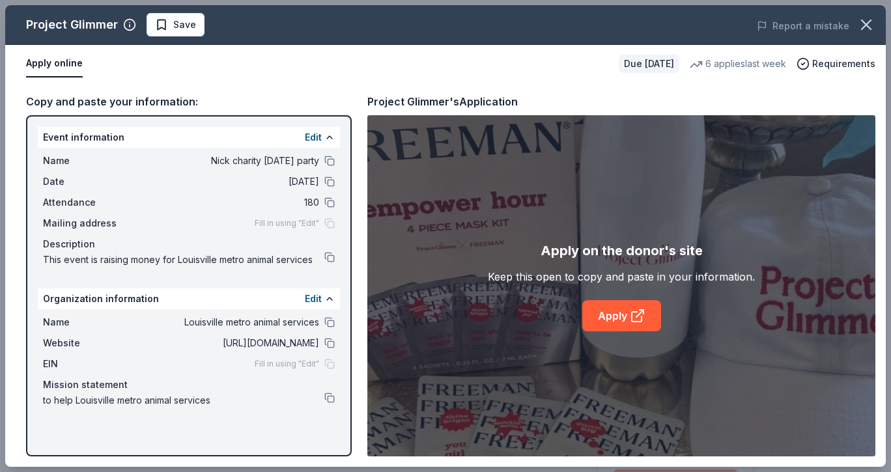 The height and width of the screenshot is (472, 891). I want to click on button: Apply online, so click(54, 64).